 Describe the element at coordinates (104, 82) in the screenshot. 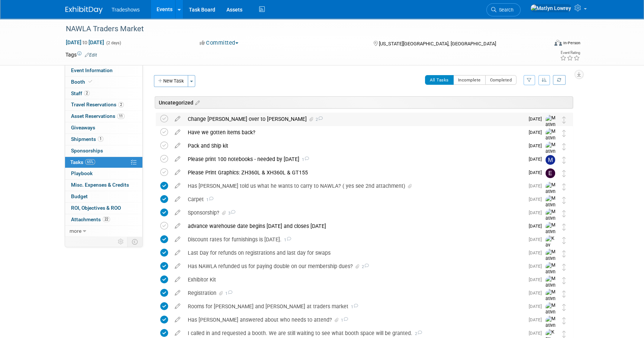

I see `a: Booth` at that location.